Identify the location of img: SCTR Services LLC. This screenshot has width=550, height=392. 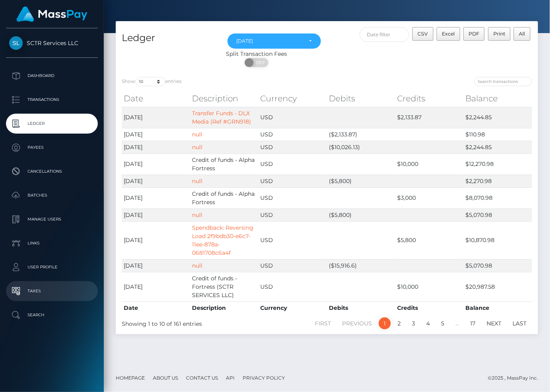
(16, 43).